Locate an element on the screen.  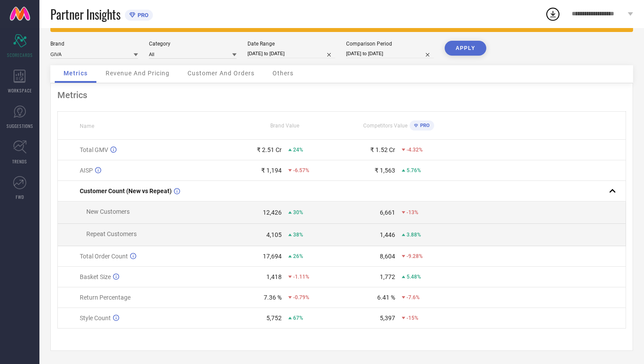
div: 1,418 is located at coordinates (273, 277).